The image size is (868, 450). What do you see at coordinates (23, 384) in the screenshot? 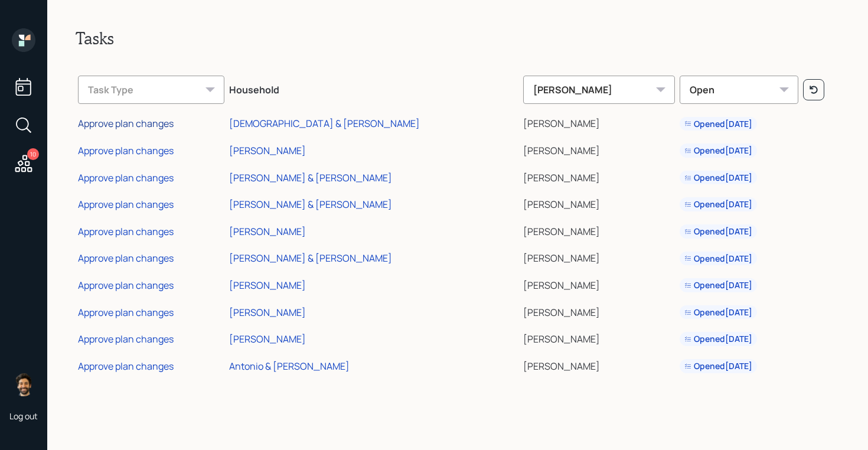
I see `img: eric-schwartz-headshot.png` at bounding box center [23, 384].